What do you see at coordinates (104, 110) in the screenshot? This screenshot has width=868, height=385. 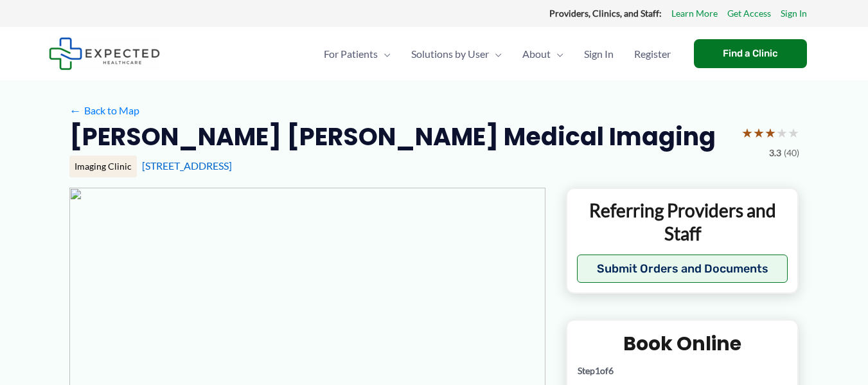 I see `a: ←Back to Map` at bounding box center [104, 110].